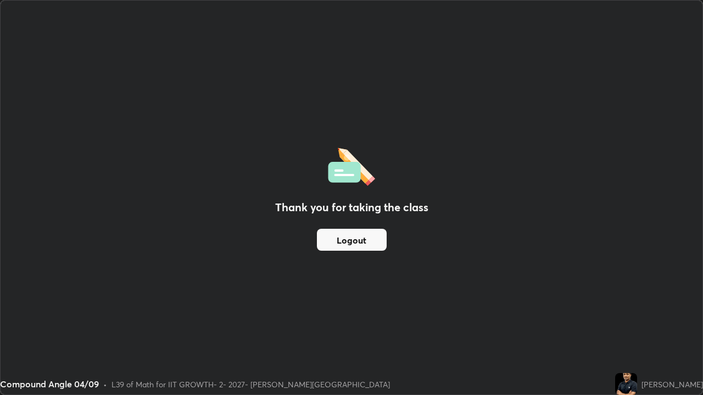 The width and height of the screenshot is (703, 395). I want to click on img: 8ca78bc1ed99470c85a873089a613cb3.jpg, so click(626, 384).